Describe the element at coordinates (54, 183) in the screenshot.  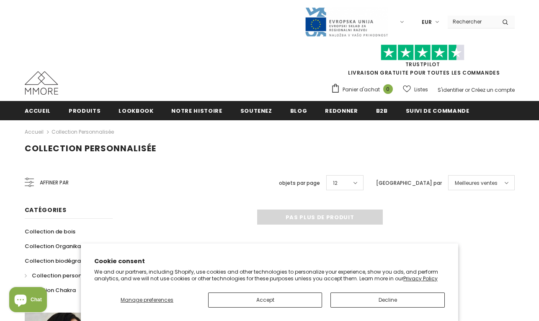
I see `span: Affiner par` at that location.